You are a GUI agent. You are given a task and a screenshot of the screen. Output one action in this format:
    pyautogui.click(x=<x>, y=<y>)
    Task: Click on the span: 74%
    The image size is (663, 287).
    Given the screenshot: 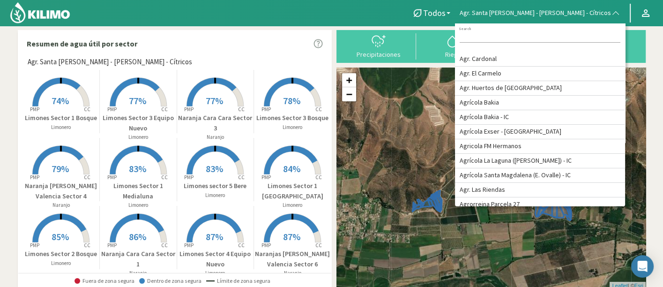 What is the action you would take?
    pyautogui.click(x=60, y=100)
    